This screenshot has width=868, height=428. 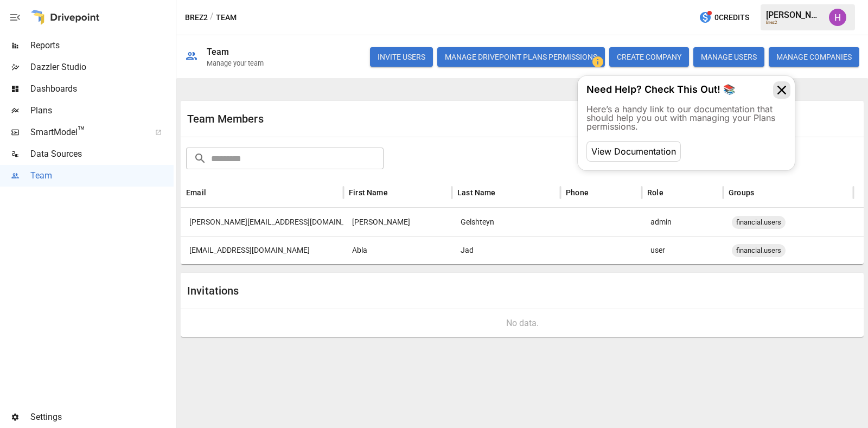 What do you see at coordinates (683, 250) in the screenshot?
I see `div: user` at bounding box center [683, 250].